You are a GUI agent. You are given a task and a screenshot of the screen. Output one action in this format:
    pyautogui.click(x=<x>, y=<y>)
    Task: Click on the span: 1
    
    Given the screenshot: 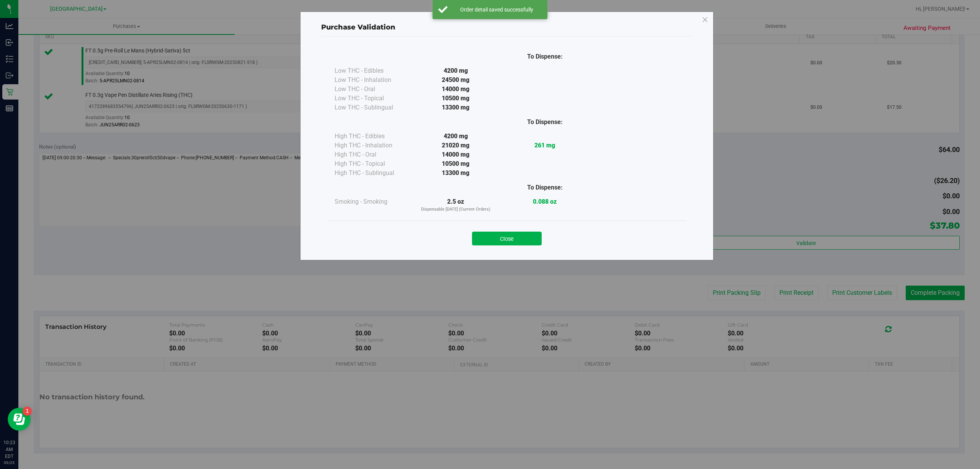 What is the action you would take?
    pyautogui.click(x=4, y=4)
    